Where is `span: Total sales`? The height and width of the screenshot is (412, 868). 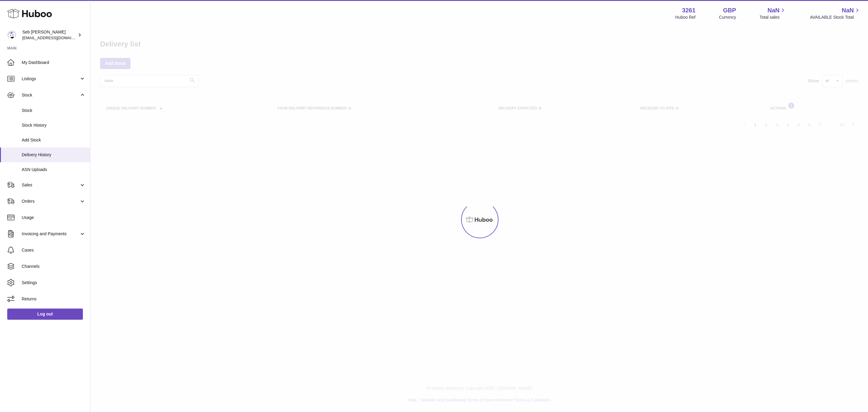
span: Total sales is located at coordinates (772, 17).